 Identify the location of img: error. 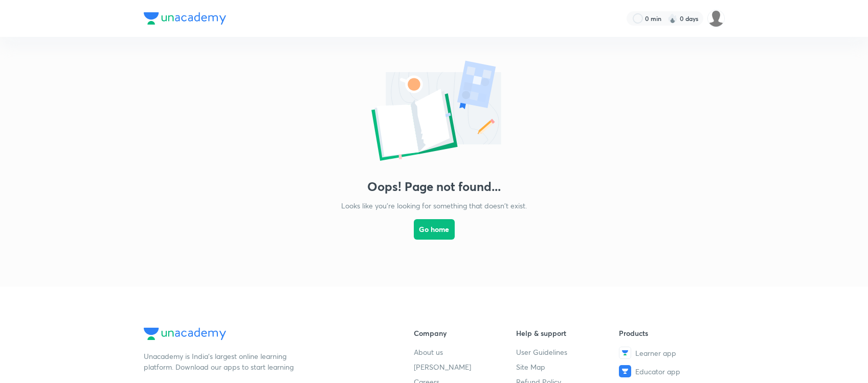
(434, 112).